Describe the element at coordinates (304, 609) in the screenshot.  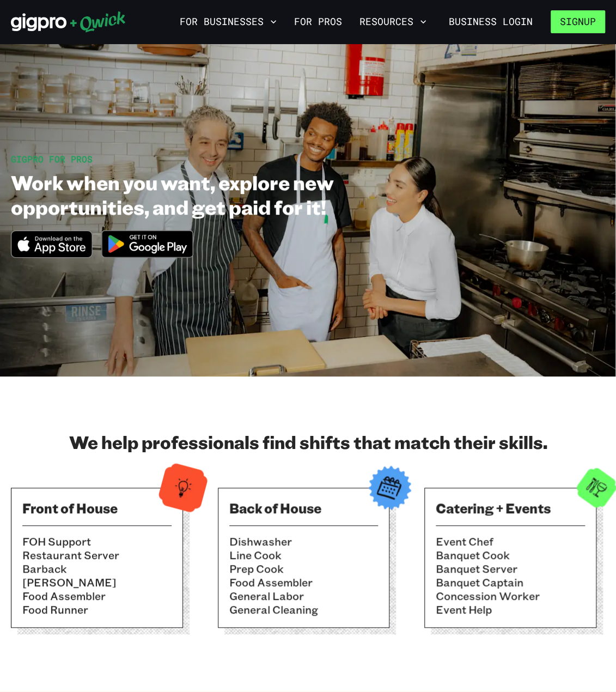
I see `li: General Cleaning` at that location.